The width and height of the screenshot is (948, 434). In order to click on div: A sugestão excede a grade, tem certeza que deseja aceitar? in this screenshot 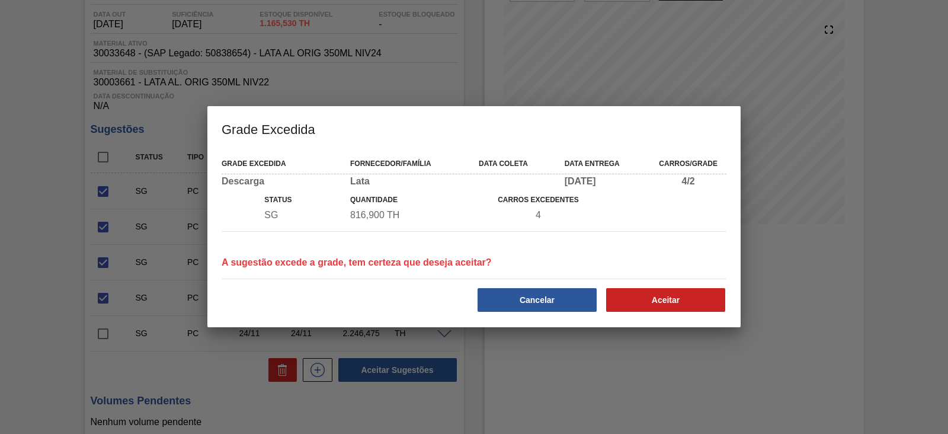, I will do `click(357, 254)`.